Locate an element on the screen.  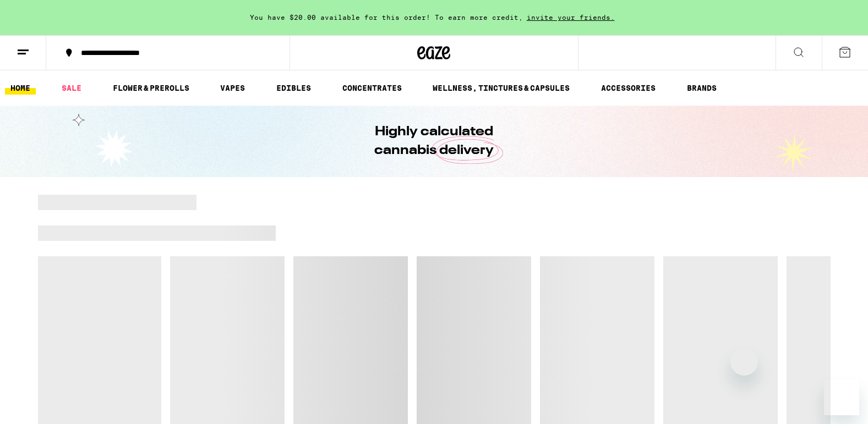
a: BRANDS is located at coordinates (702, 88).